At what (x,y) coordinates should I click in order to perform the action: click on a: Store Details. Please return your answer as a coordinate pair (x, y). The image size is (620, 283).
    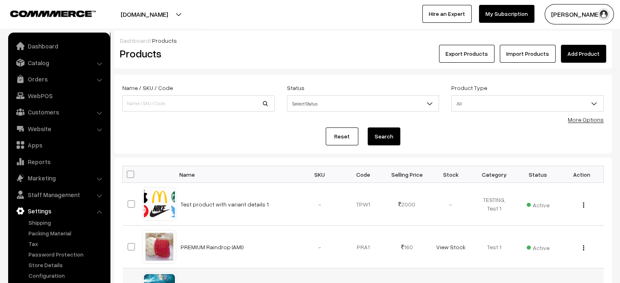
    Looking at the image, I should click on (67, 265).